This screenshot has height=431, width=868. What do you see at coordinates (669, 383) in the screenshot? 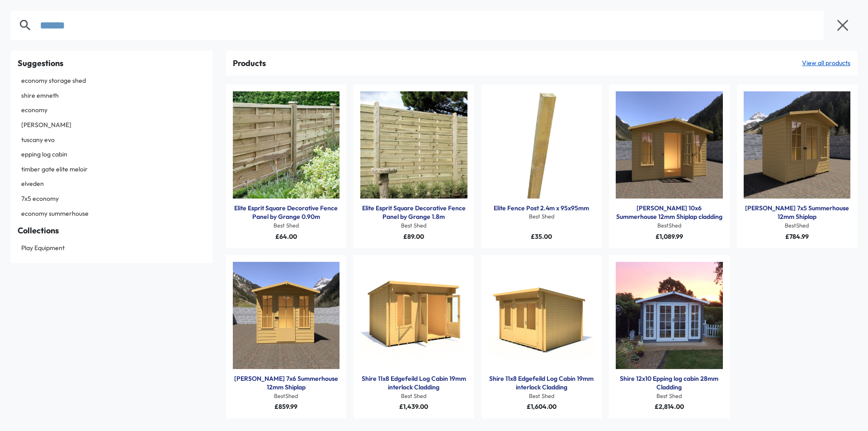
I see `a: Shire 12x10 Epping log cabin 28mm Cladding` at bounding box center [669, 383].